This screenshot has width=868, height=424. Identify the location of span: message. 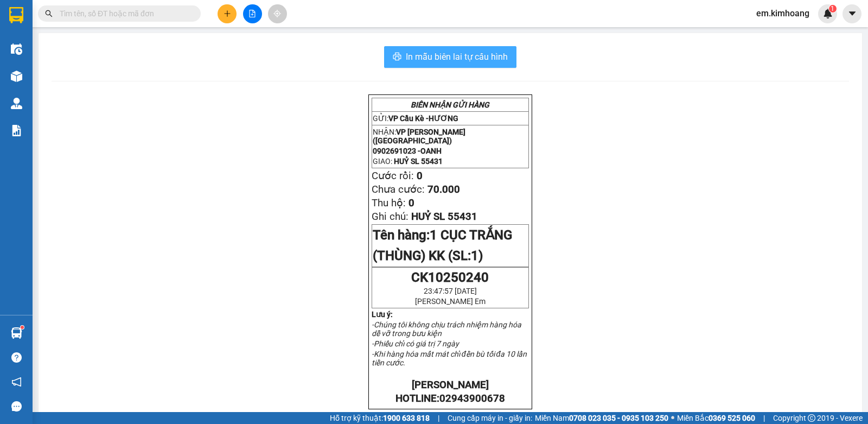
(16, 406).